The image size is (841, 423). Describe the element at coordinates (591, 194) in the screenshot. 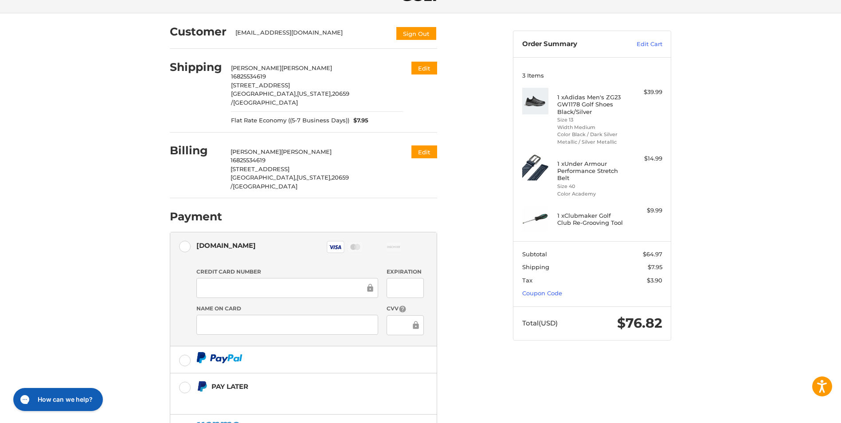

I see `li: Color Academy` at that location.